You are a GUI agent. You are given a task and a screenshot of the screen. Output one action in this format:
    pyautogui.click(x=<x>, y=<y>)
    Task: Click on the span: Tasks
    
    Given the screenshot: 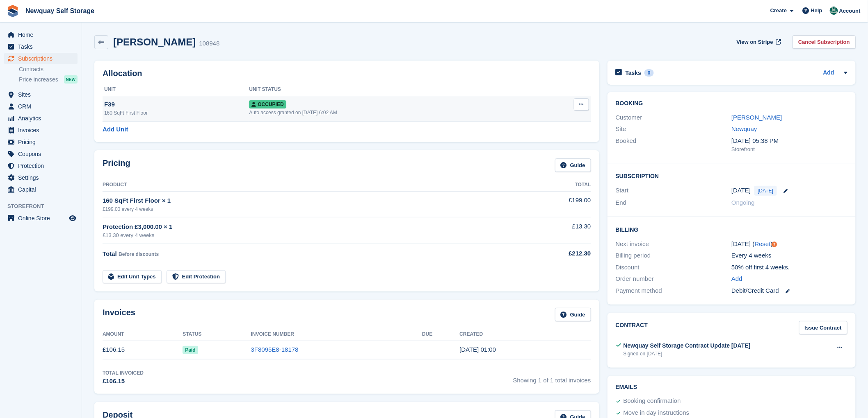 What is the action you would take?
    pyautogui.click(x=42, y=47)
    